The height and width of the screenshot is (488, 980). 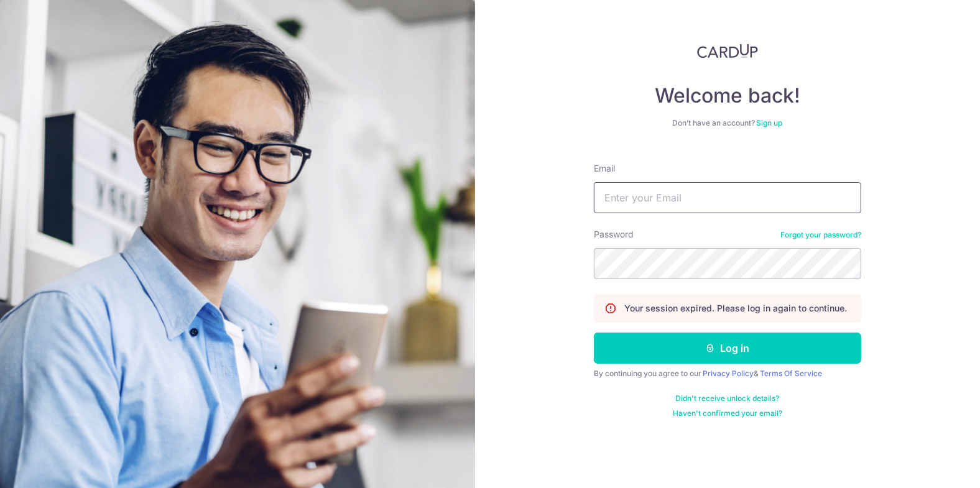 I want to click on a: Terms Of Service, so click(x=791, y=373).